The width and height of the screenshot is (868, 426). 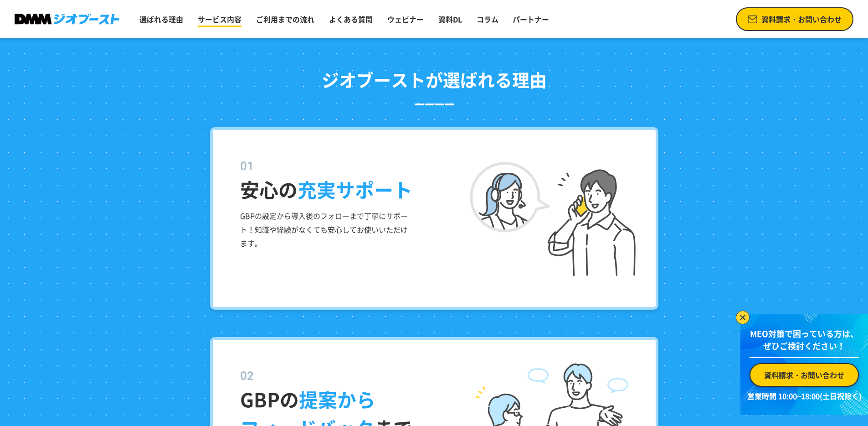 What do you see at coordinates (804, 396) in the screenshot?
I see `p: 営業時間 10:00~18:00(土日祝除く)` at bounding box center [804, 396].